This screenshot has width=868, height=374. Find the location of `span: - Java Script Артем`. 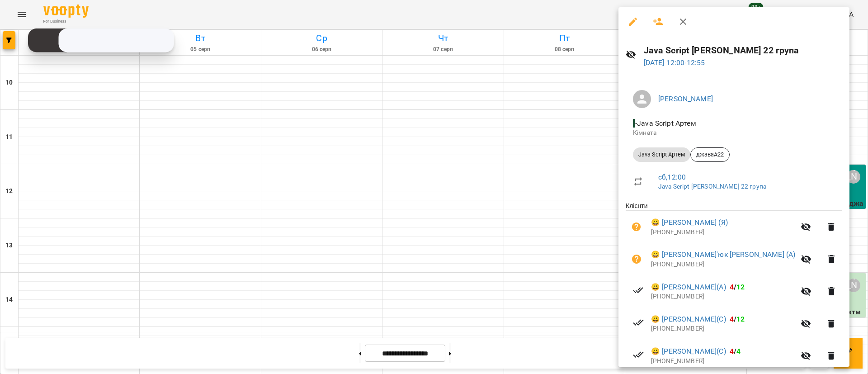

span: - Java Script Артем is located at coordinates (665, 123).